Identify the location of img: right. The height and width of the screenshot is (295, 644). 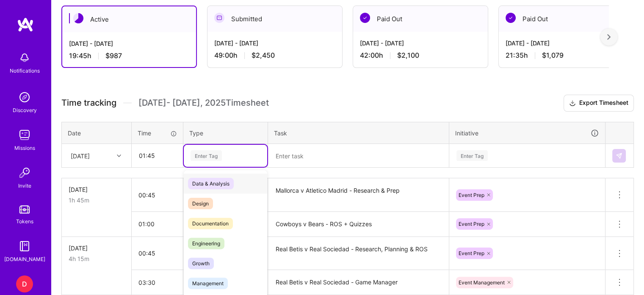
(609, 37).